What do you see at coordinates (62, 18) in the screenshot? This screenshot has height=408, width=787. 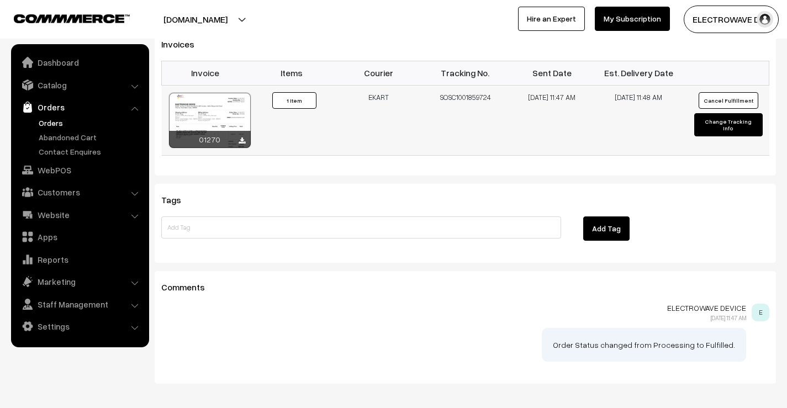 I see `a: COMMMERCE` at bounding box center [62, 18].